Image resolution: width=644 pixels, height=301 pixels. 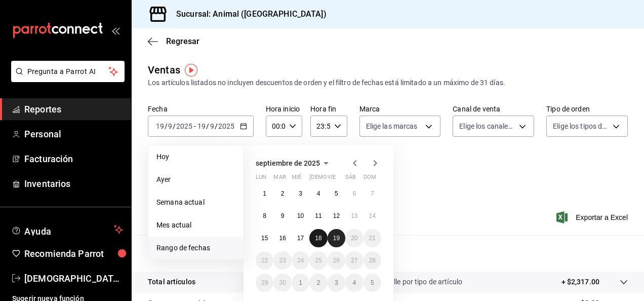 What do you see at coordinates (200, 109) in the screenshot?
I see `label: Fecha` at bounding box center [200, 109].